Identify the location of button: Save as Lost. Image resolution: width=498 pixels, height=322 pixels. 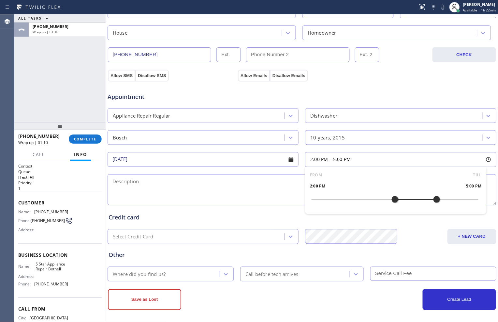
(144, 299).